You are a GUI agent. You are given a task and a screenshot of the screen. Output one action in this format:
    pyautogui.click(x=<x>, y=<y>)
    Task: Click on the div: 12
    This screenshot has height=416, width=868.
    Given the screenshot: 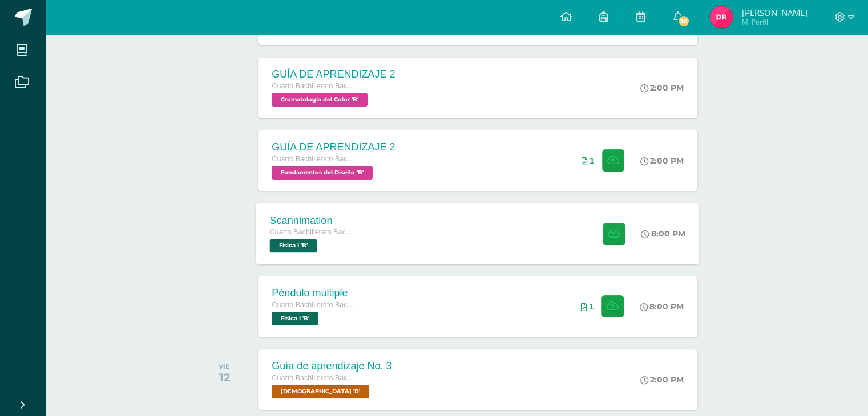 What is the action you would take?
    pyautogui.click(x=224, y=378)
    